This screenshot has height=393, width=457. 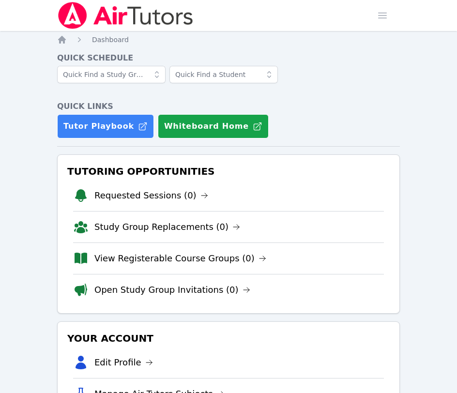 I want to click on img: Air Tutors, so click(x=125, y=15).